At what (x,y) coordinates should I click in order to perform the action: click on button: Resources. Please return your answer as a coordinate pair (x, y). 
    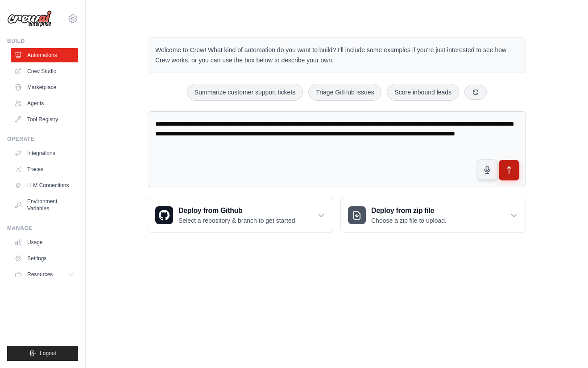
    Looking at the image, I should click on (44, 275).